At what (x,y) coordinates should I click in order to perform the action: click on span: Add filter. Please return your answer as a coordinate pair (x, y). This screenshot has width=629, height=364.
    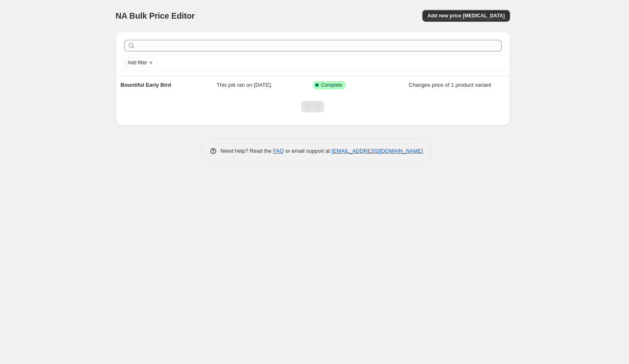
    Looking at the image, I should click on (137, 63).